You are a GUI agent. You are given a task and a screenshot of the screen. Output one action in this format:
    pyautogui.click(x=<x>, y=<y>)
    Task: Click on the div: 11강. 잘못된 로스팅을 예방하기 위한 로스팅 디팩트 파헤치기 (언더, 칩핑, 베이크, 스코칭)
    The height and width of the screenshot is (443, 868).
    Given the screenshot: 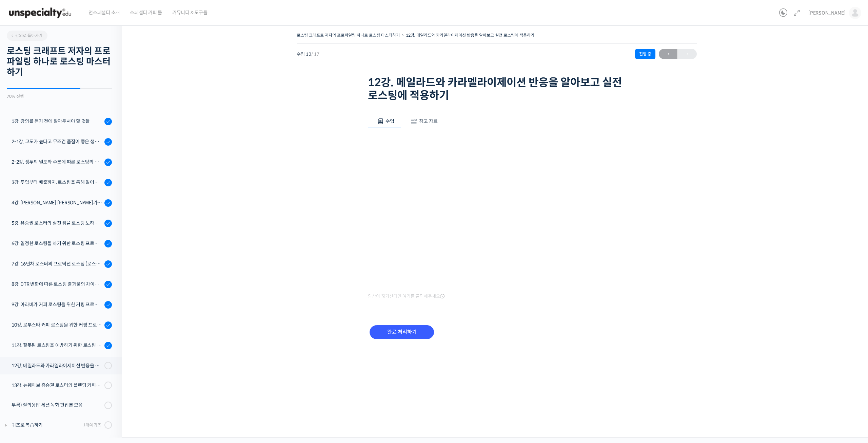 What is the action you would take?
    pyautogui.click(x=57, y=345)
    